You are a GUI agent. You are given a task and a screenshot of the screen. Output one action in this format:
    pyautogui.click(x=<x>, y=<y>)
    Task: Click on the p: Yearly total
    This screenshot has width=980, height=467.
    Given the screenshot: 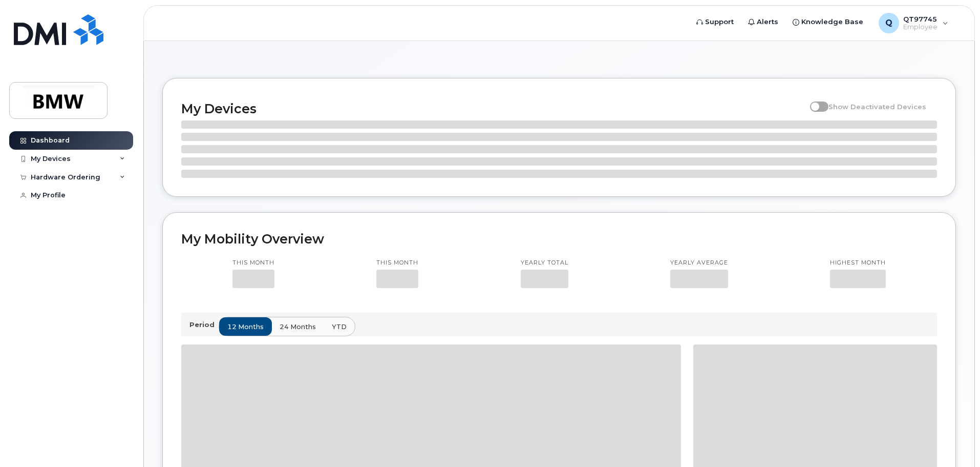 What is the action you would take?
    pyautogui.click(x=544, y=263)
    